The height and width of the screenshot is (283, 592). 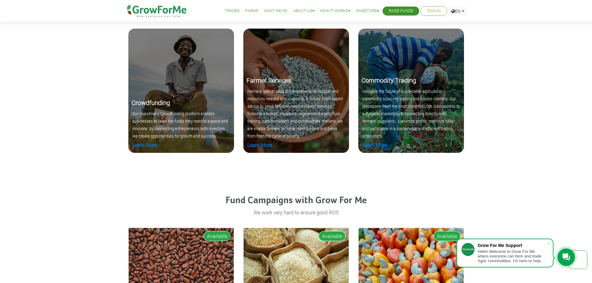 I want to click on a: Trades, so click(x=232, y=11).